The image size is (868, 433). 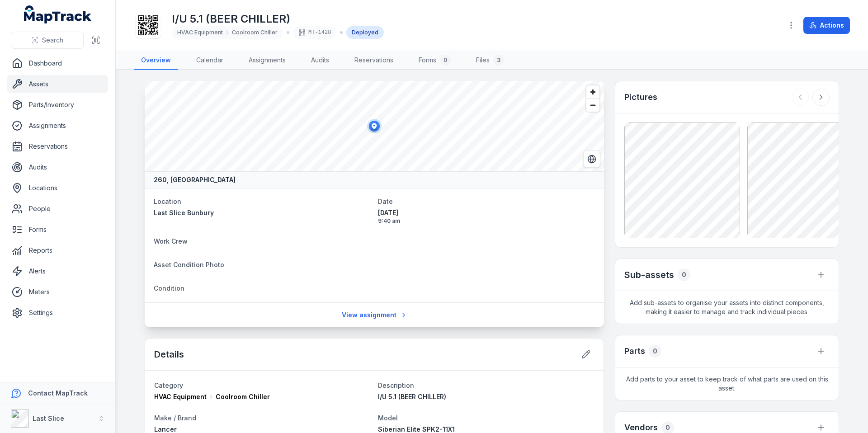 I want to click on div: MT-1428, so click(x=315, y=32).